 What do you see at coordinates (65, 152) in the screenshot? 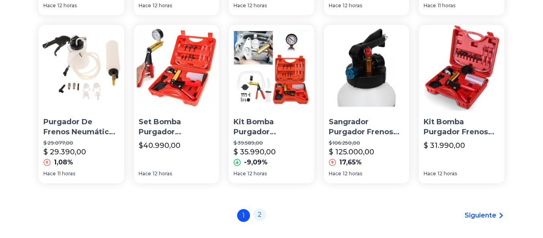
I see `font: $ 29.390,00` at bounding box center [65, 152].